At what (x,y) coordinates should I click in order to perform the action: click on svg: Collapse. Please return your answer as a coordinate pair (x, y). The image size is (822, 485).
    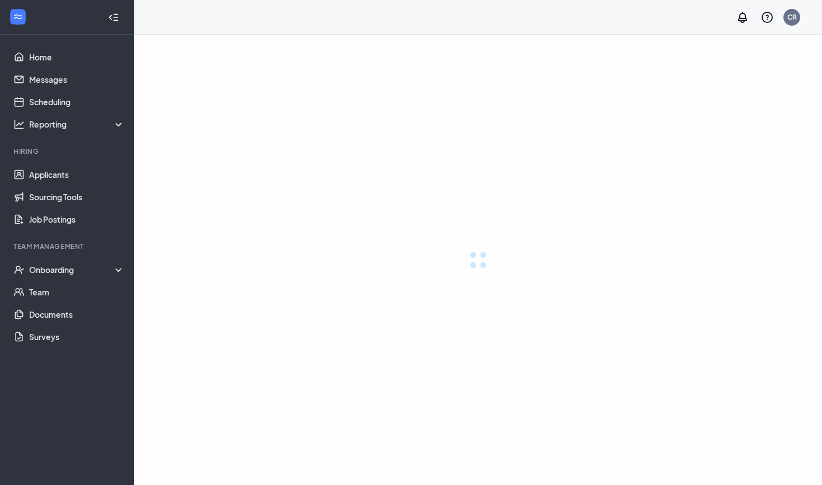
    Looking at the image, I should click on (114, 17).